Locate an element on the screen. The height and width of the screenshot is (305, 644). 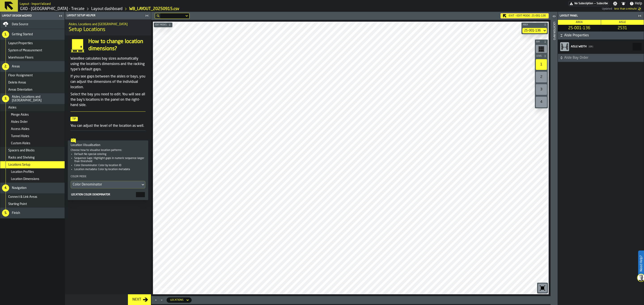
span: Floor Assignment is located at coordinates (20, 76).